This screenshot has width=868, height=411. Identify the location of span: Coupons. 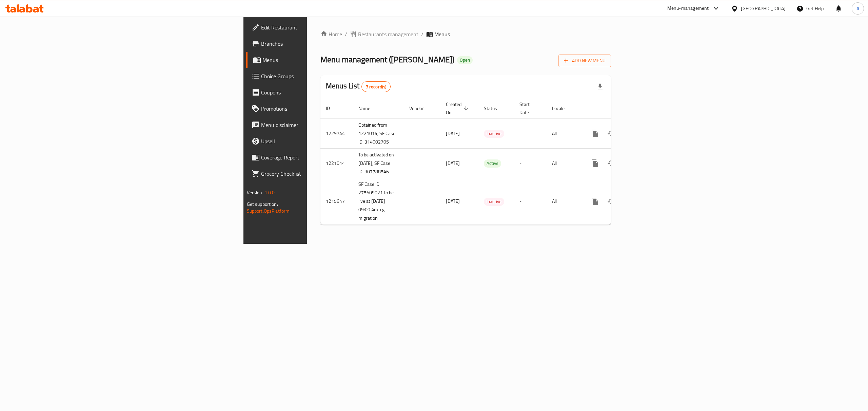
(322, 93).